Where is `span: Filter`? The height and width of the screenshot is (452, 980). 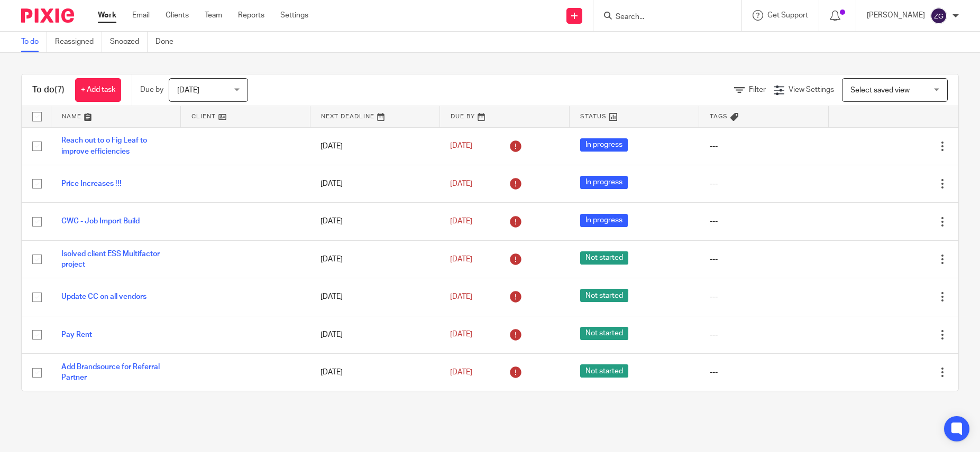
span: Filter is located at coordinates (757, 90).